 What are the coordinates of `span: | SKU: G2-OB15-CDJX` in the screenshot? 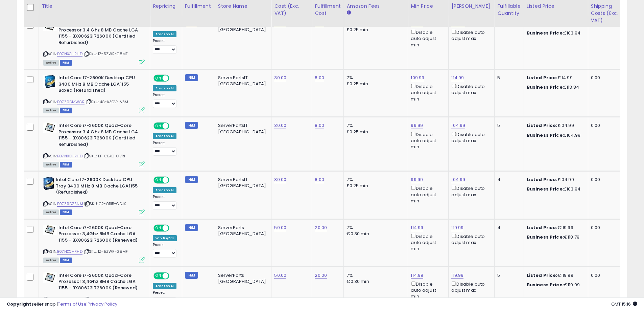 It's located at (105, 204).